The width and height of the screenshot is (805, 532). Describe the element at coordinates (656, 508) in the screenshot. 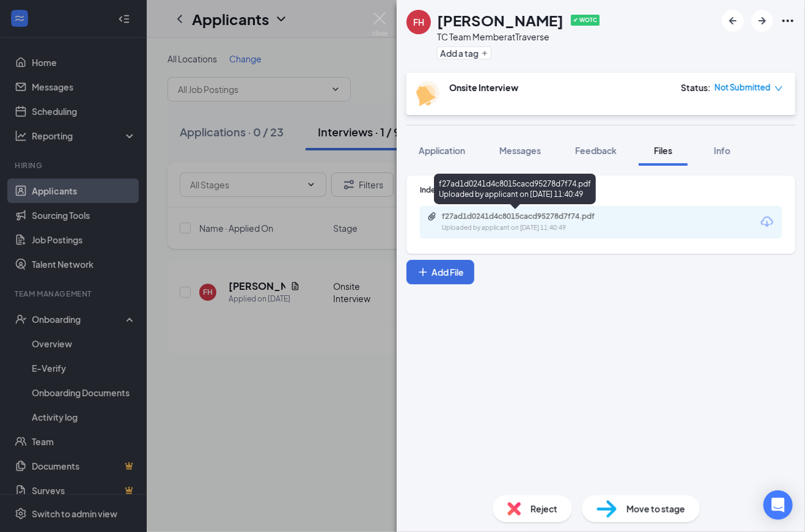

I see `span: Move to stage` at that location.